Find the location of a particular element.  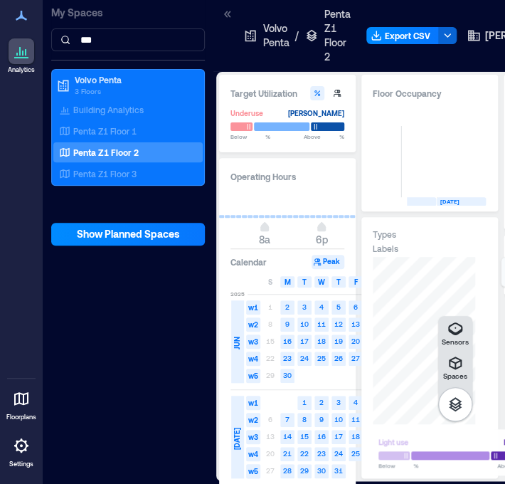

div: Labels is located at coordinates (386, 248).